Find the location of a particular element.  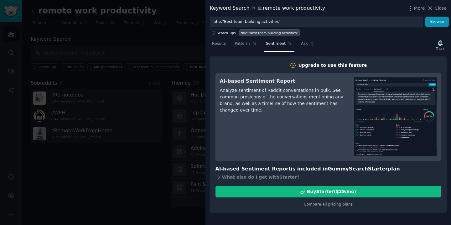

span: GummySearch Starter is located at coordinates (358, 169).